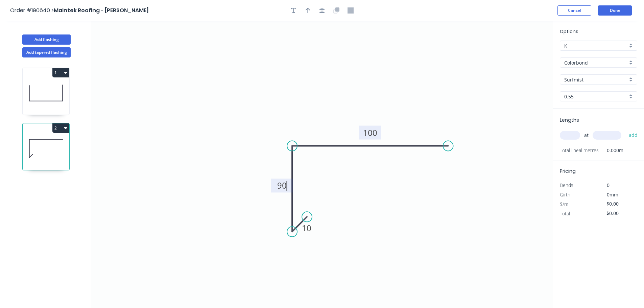  Describe the element at coordinates (282, 185) in the screenshot. I see `tspan: 90` at that location.